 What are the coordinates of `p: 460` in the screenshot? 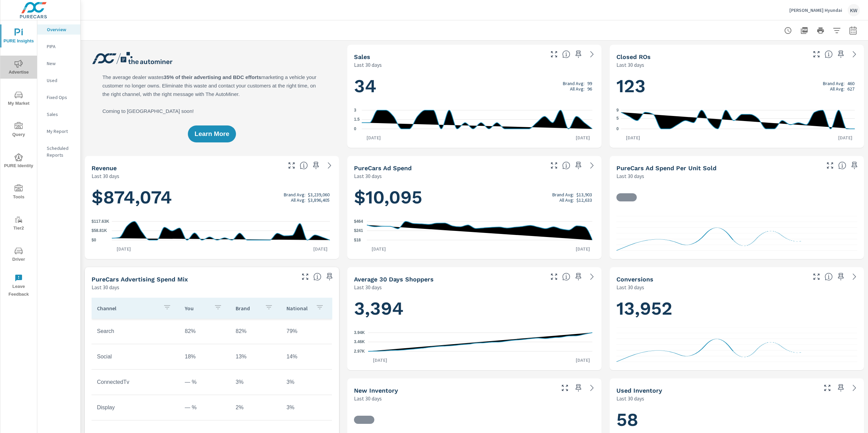 It's located at (851, 83).